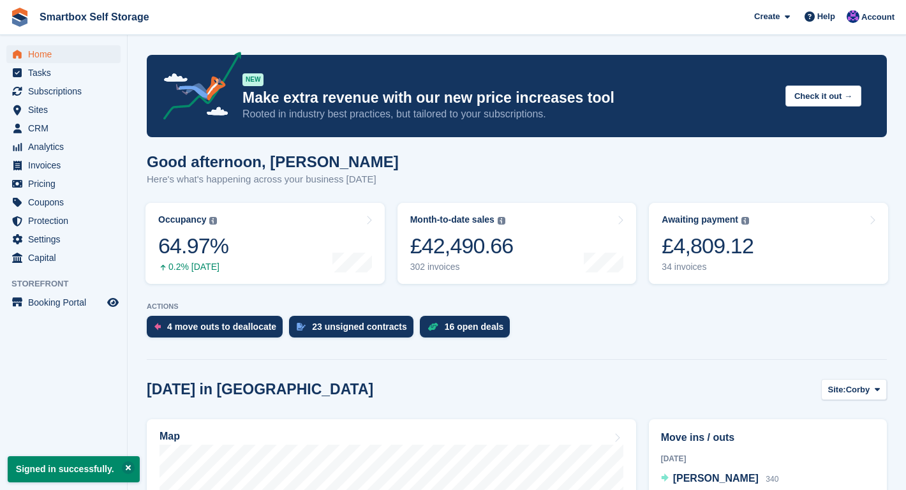 The image size is (906, 490). What do you see at coordinates (20, 17) in the screenshot?
I see `img: stora-icon-8386f47178a22dfd0bd8f6a31ec36ba5ce8667c1dd55bd0f319d3a0aa187defe.svg` at bounding box center [20, 17].